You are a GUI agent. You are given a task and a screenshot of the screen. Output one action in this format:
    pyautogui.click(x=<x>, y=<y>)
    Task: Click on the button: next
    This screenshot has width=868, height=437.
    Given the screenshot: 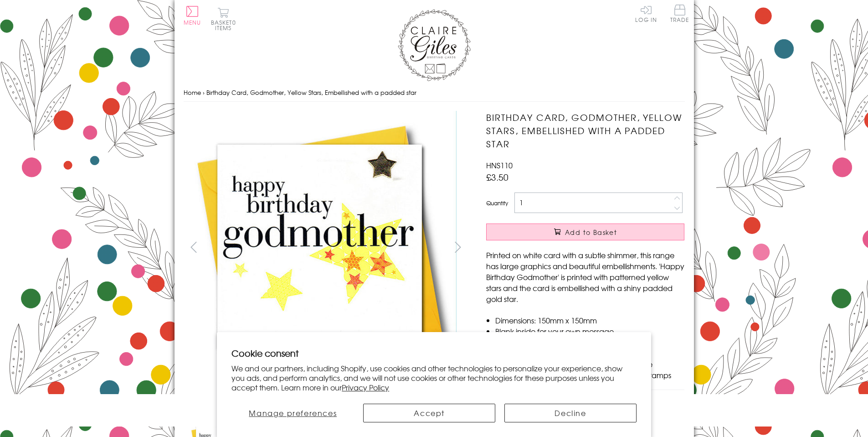 What is the action you would take?
    pyautogui.click(x=458, y=247)
    